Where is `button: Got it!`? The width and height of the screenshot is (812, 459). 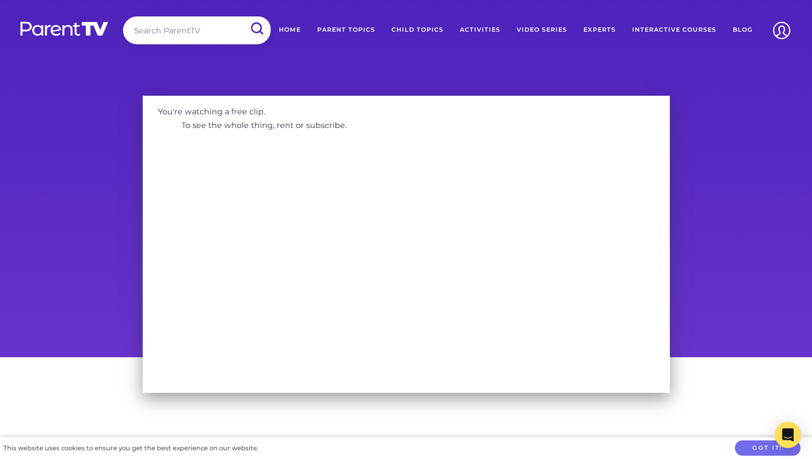
button: Got it! is located at coordinates (767, 448).